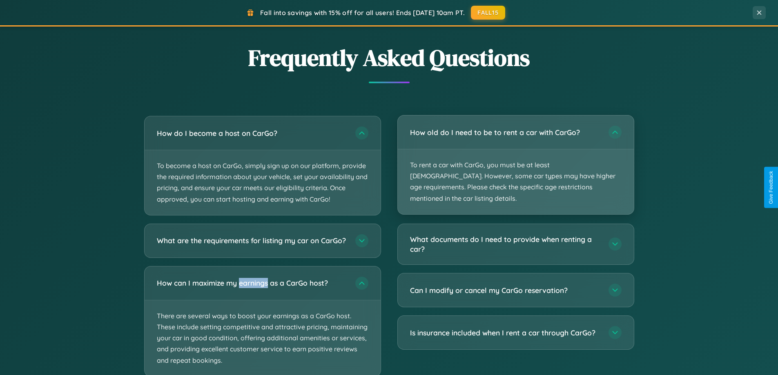 The height and width of the screenshot is (375, 778). Describe the element at coordinates (252, 240) in the screenshot. I see `h3: What are the requirements for listing my car on CarGo?` at that location.